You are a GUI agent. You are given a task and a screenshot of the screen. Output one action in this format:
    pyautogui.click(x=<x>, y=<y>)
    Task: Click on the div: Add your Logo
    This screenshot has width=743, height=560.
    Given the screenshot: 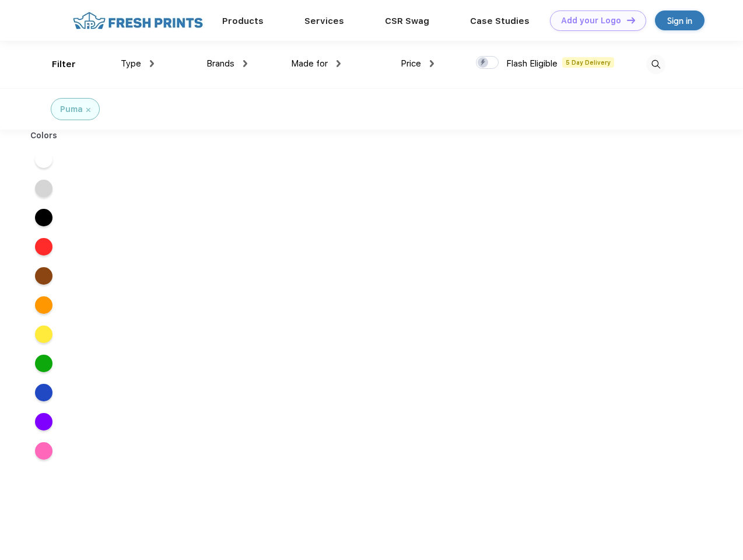 What is the action you would take?
    pyautogui.click(x=591, y=20)
    